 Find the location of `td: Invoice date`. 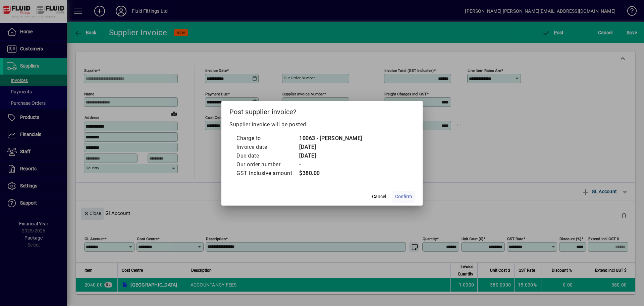

td: Invoice date is located at coordinates (267, 147).